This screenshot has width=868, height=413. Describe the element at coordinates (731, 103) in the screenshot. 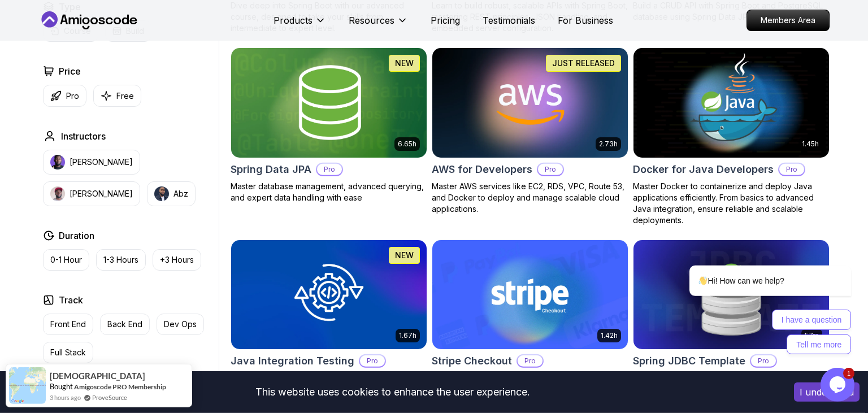

I see `img: Docker for Java Developers card` at that location.